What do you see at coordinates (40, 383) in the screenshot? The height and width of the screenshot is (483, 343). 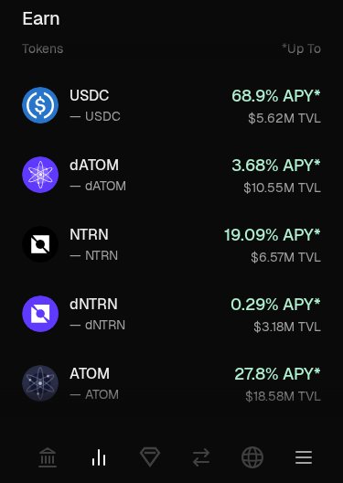 I see `img: ATOM` at bounding box center [40, 383].